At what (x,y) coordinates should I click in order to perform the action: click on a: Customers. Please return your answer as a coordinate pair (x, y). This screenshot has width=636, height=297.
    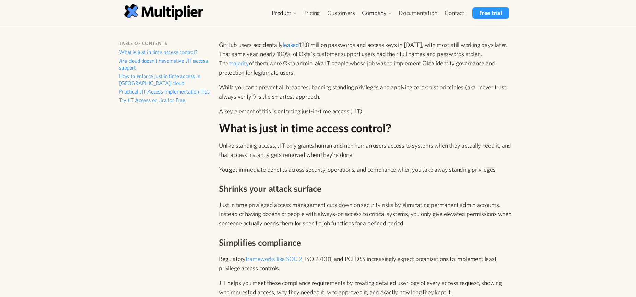
    Looking at the image, I should click on (341, 13).